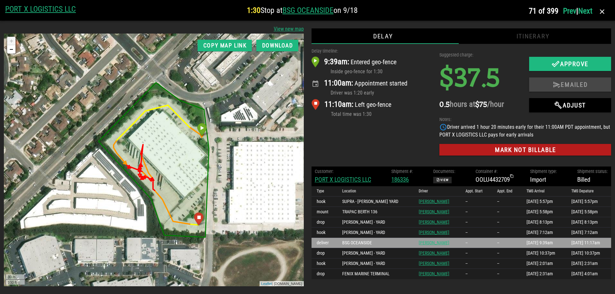 Image resolution: width=615 pixels, height=294 pixels. I want to click on div: Container #:, so click(493, 172).